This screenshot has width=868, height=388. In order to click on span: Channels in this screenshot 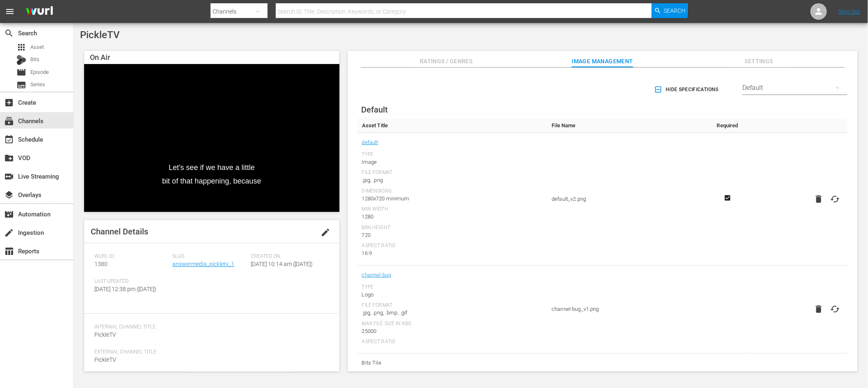, I will do `click(9, 121)`.